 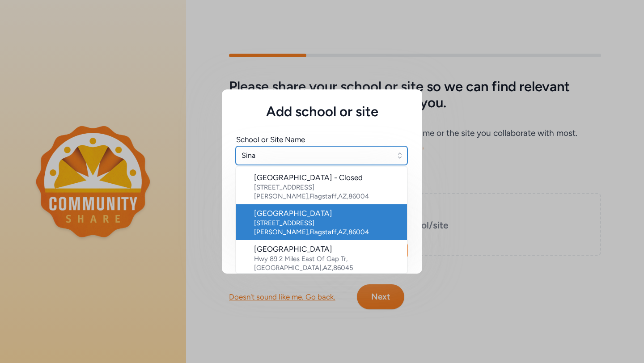 I want to click on div: School or Site Name, so click(x=271, y=140).